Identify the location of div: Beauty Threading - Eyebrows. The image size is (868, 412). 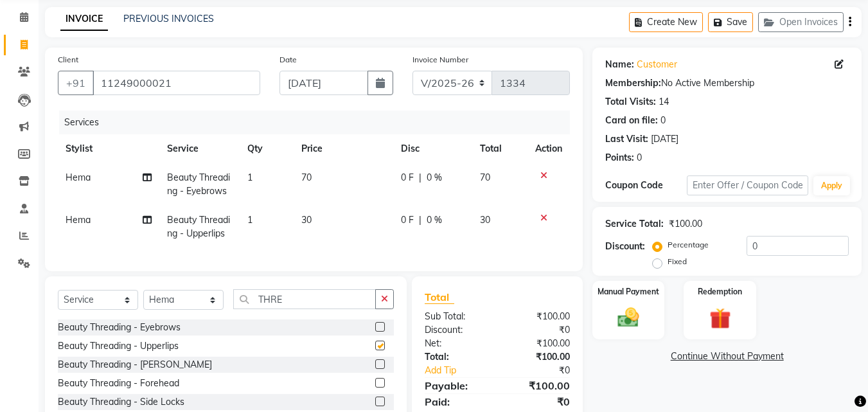
(119, 327).